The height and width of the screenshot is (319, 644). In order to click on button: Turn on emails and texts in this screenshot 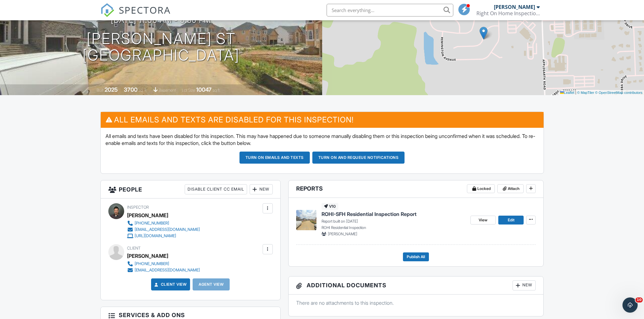, I will do `click(274, 158)`.